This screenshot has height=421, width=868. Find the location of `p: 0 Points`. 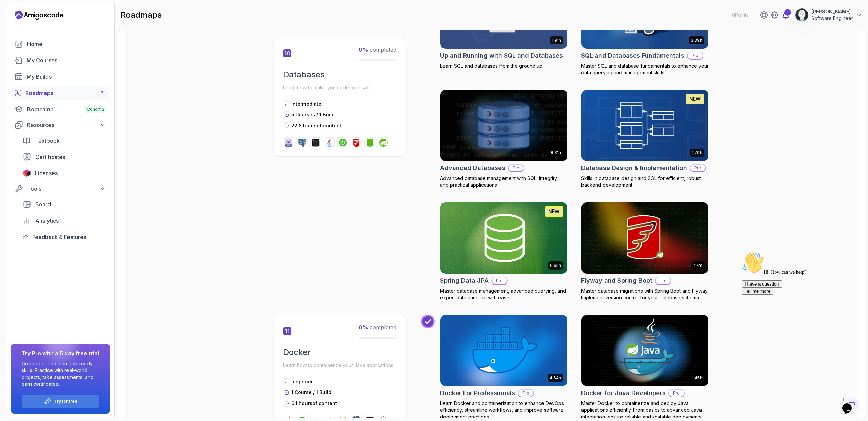

p: 0 Points is located at coordinates (740, 15).